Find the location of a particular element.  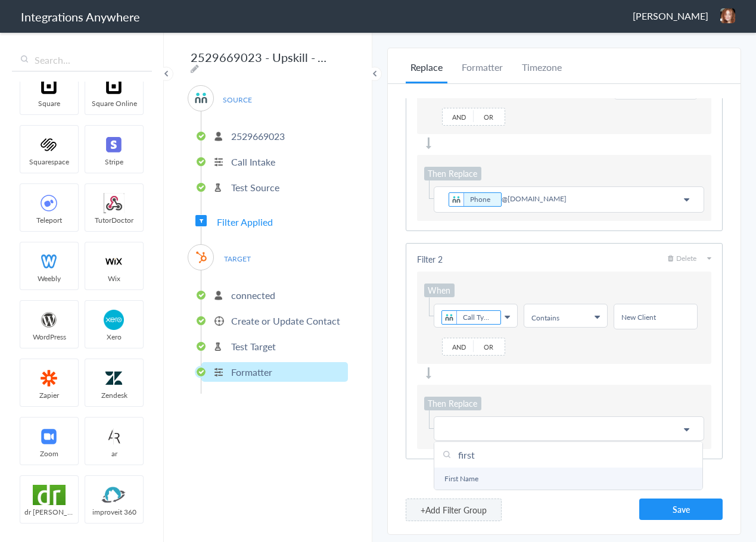

span: Zapier is located at coordinates (49, 395).